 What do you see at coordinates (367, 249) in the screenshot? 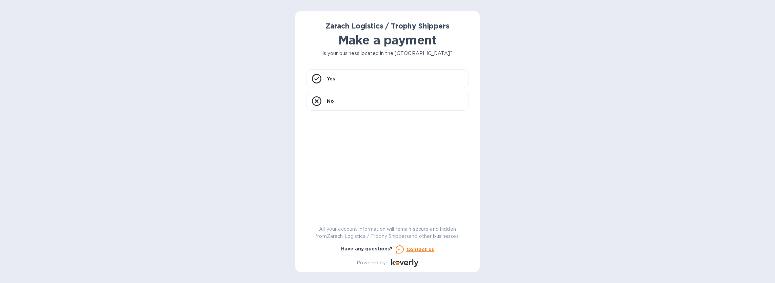
I see `b: Have any questions?` at bounding box center [367, 249].